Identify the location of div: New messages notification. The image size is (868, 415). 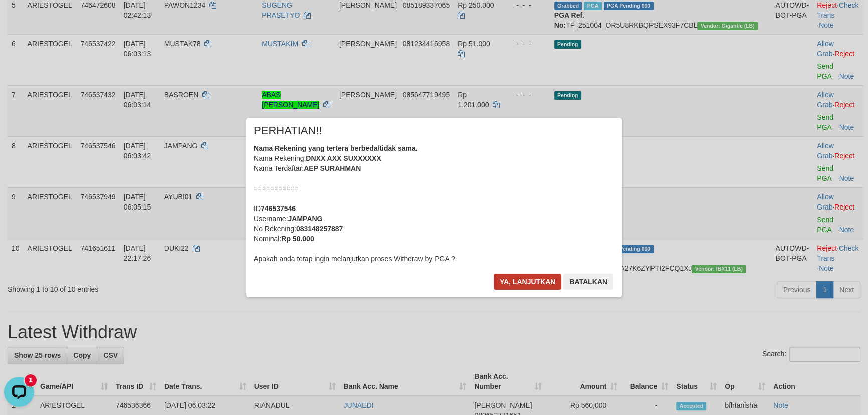
(30, 7).